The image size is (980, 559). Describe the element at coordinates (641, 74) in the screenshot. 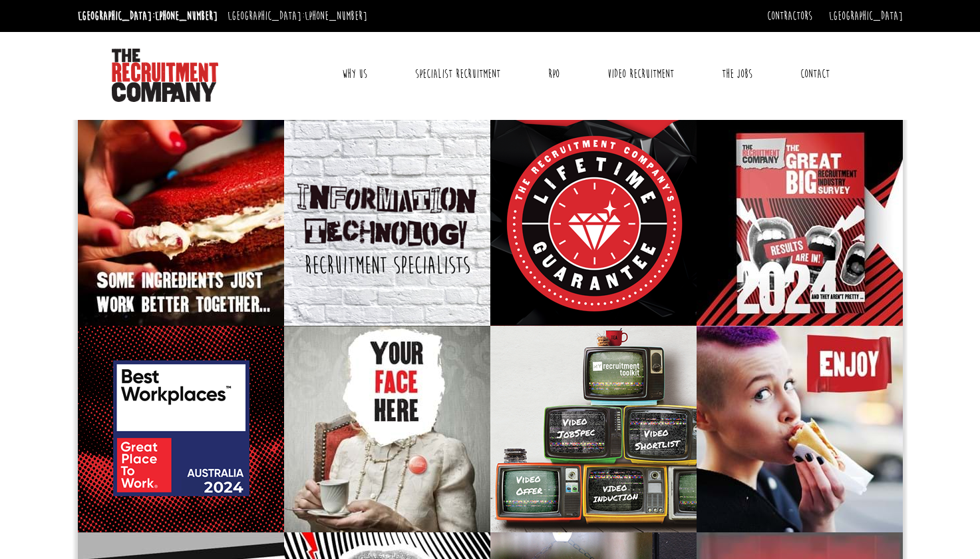

I see `a: Video Recruitment` at that location.